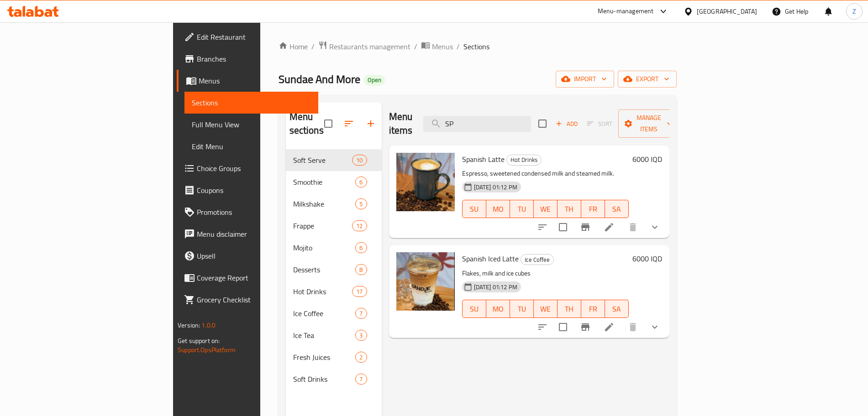 This screenshot has width=868, height=416. Describe the element at coordinates (361, 313) in the screenshot. I see `span: 7` at that location.